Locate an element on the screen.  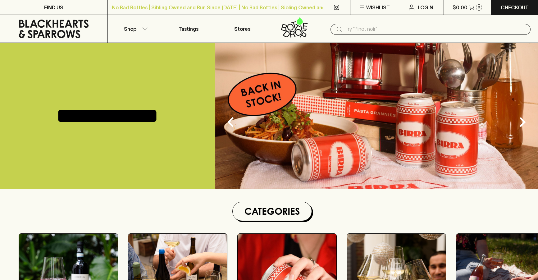
a: Tastings is located at coordinates (188, 29).